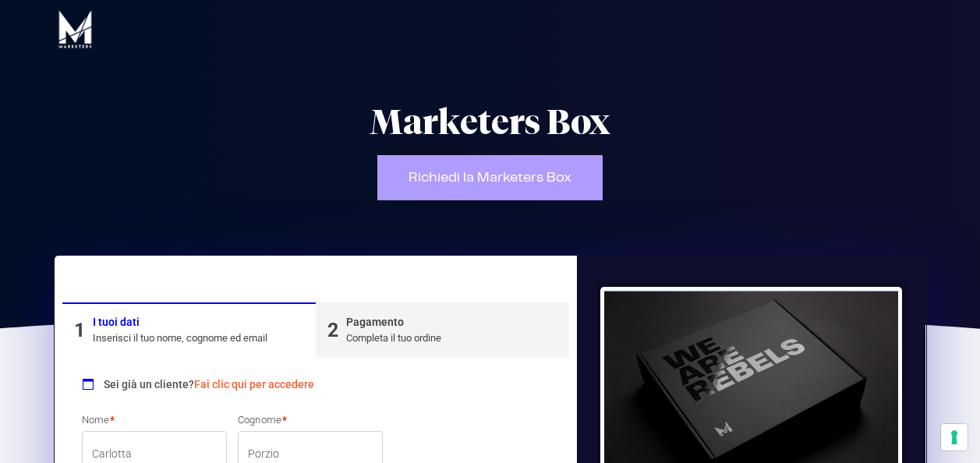 The height and width of the screenshot is (463, 980). What do you see at coordinates (954, 437) in the screenshot?
I see `button: Le tue preferenze relative al consenso per le tecnologie di tracciamento` at bounding box center [954, 437].